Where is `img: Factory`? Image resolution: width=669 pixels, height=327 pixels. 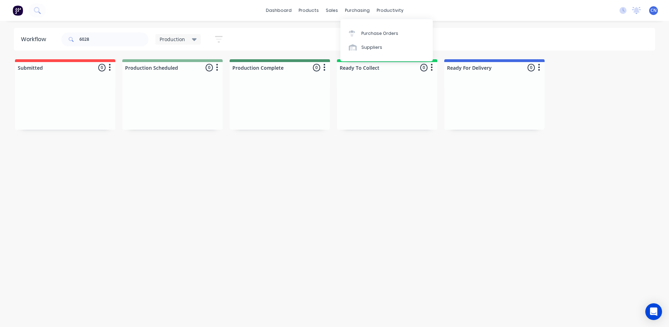
img: Factory is located at coordinates (18, 10).